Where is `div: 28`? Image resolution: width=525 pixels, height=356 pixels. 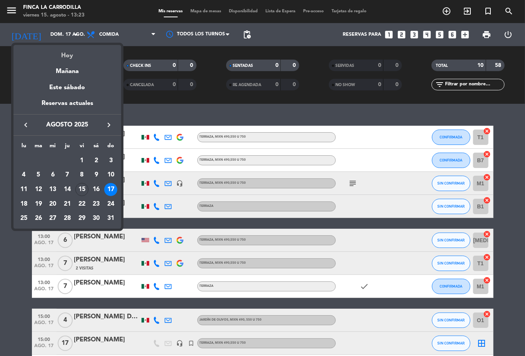 div: 28 is located at coordinates (67, 219).